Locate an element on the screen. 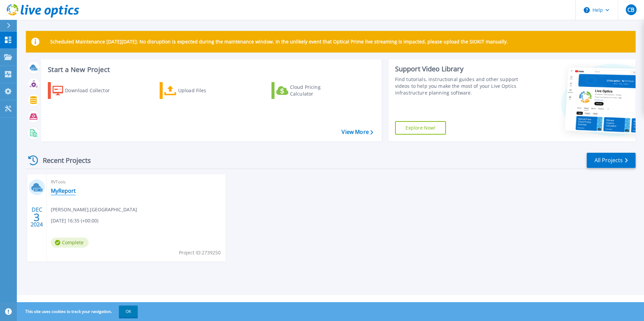 This screenshot has width=644, height=321. a: Upload Files is located at coordinates (197, 90).